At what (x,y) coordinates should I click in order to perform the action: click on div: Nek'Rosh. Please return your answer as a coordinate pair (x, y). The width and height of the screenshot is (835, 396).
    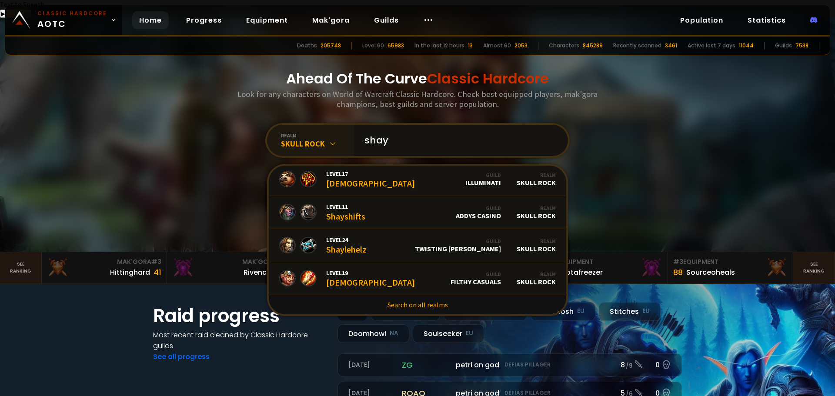
    Looking at the image, I should click on (563, 312).